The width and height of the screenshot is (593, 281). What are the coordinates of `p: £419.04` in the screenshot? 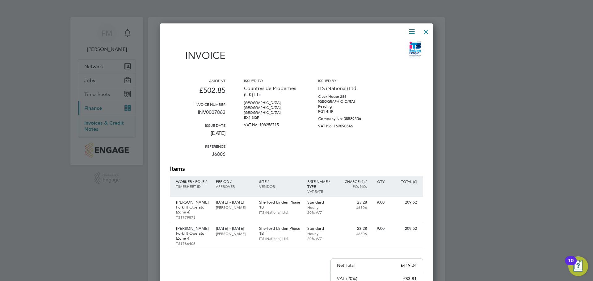 It's located at (408, 265).